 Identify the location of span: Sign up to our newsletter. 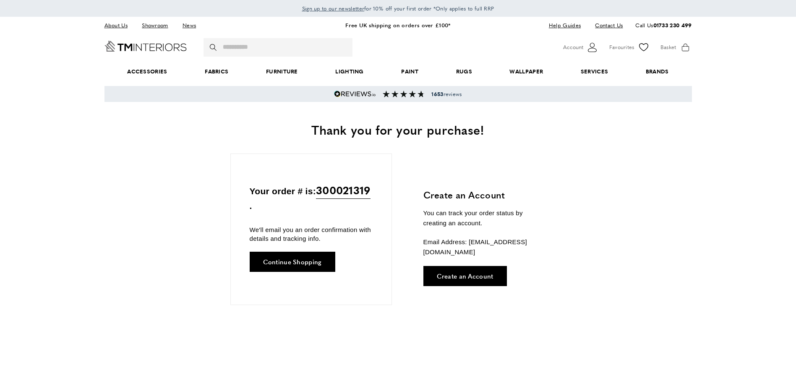
(333, 8).